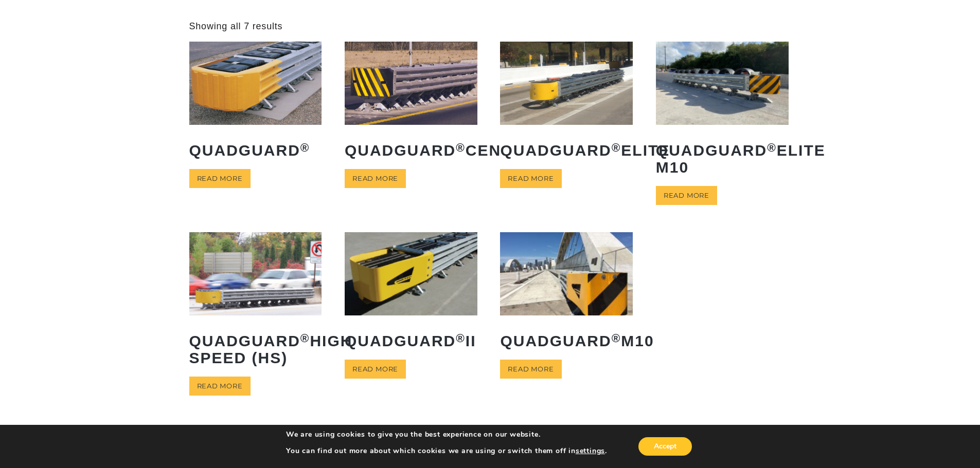 This screenshot has width=980, height=468. What do you see at coordinates (566, 294) in the screenshot?
I see `a: QuadGuard®M10` at bounding box center [566, 294].